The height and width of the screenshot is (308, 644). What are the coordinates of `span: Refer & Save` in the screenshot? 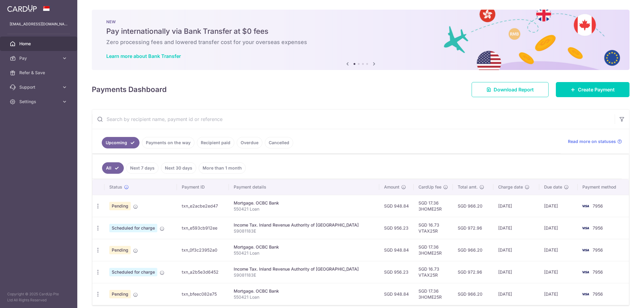 It's located at (39, 73).